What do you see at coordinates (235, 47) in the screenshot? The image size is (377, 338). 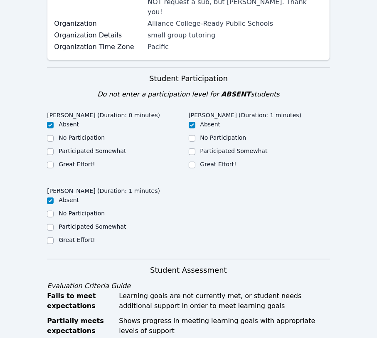 I see `div: Pacific` at bounding box center [235, 47].